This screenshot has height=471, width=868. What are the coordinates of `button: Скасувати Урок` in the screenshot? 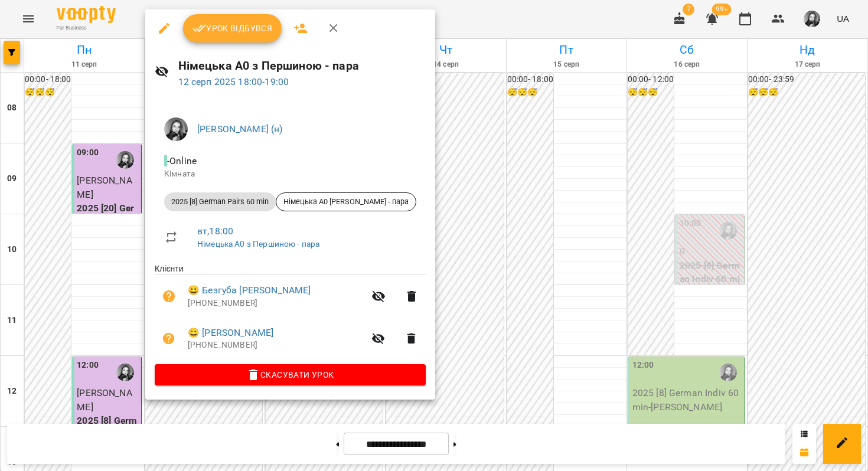 It's located at (290, 374).